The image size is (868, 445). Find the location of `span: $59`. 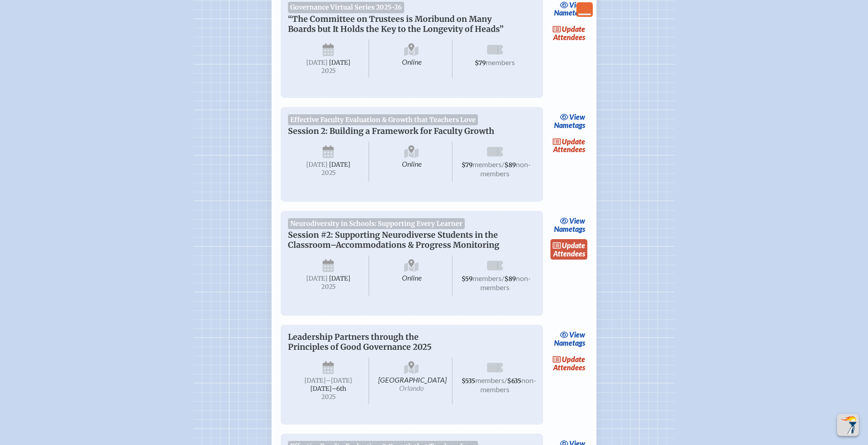

span: $59 is located at coordinates (467, 279).